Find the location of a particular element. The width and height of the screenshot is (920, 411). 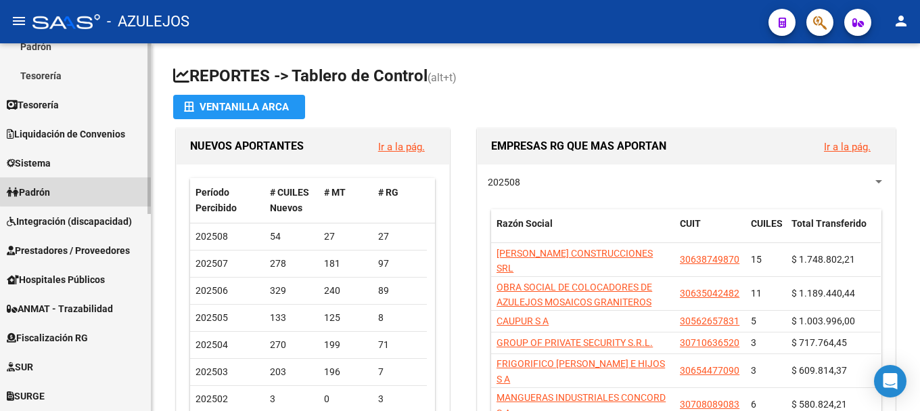

span: Liquidación de Convenios is located at coordinates (66, 134).